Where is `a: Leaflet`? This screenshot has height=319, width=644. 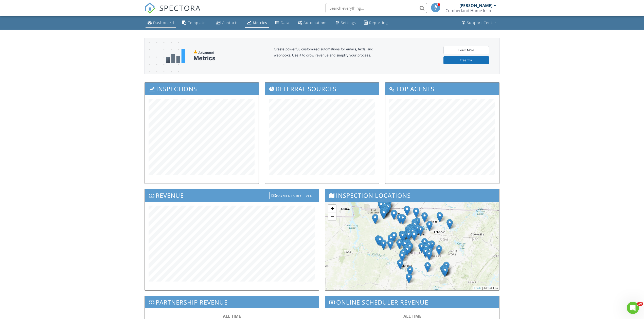
a: Leaflet is located at coordinates (478, 288).